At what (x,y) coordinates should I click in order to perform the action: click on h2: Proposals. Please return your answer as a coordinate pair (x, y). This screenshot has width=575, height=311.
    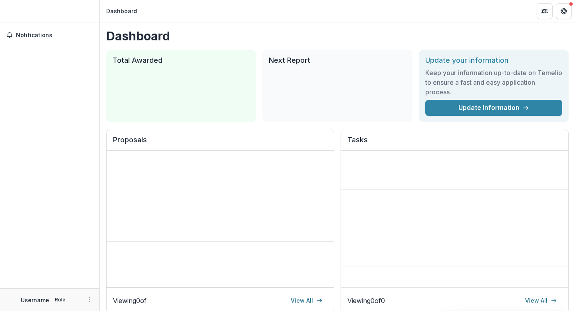
    Looking at the image, I should click on (220, 143).